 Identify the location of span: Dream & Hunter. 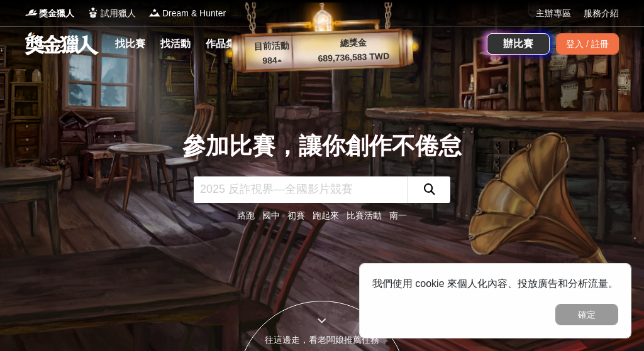
(194, 13).